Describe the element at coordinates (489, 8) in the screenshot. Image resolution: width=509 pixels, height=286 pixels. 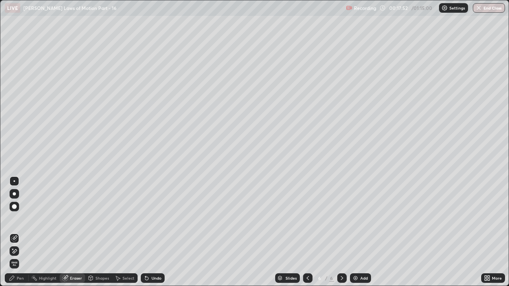
I see `button: End Class` at that location.